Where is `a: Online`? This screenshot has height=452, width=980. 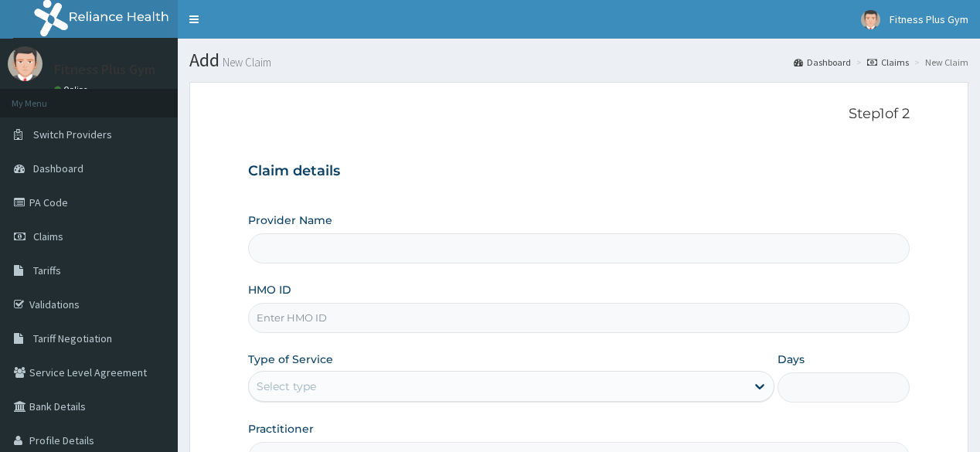
a: Online is located at coordinates (72, 90).